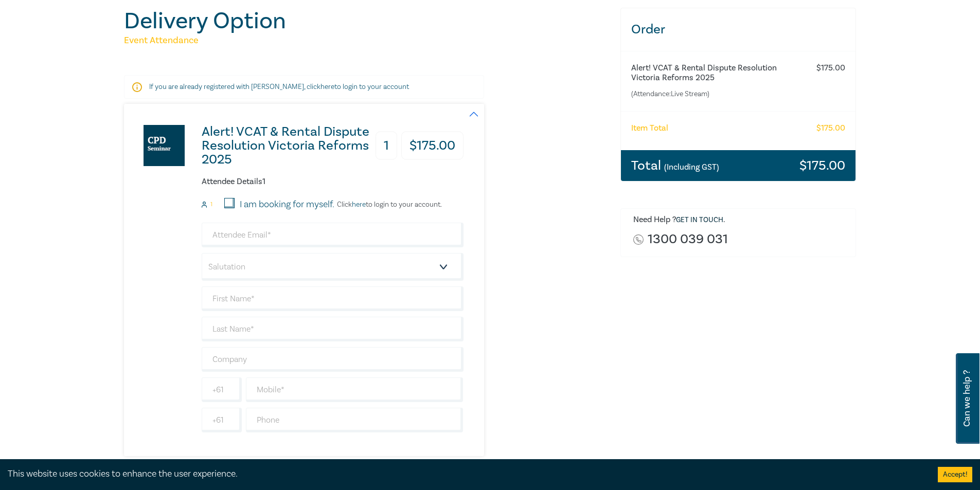 Image resolution: width=980 pixels, height=490 pixels. Describe the element at coordinates (332, 329) in the screenshot. I see `input: Last Name*` at that location.